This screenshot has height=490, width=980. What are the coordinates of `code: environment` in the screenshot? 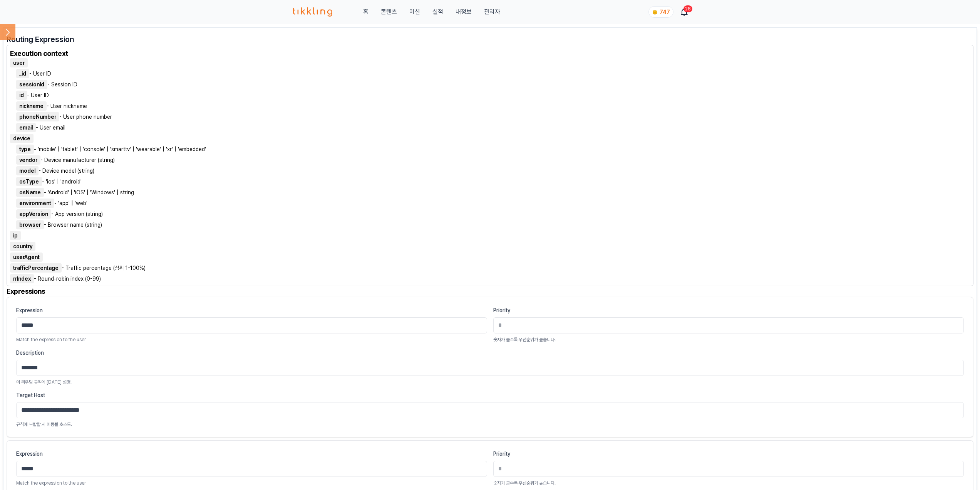 It's located at (35, 203).